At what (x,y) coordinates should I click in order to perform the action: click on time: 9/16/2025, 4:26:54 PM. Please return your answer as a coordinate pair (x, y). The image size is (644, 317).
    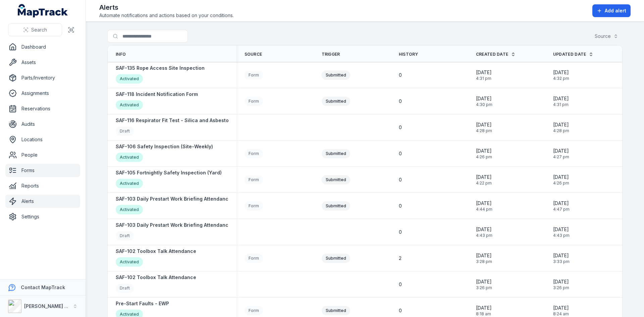
    Looking at the image, I should click on (484, 153).